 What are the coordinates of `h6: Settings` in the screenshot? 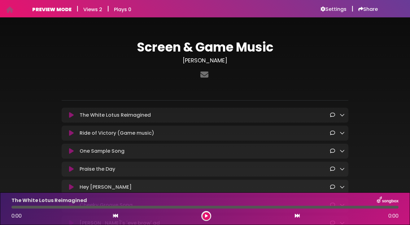 It's located at (334, 9).